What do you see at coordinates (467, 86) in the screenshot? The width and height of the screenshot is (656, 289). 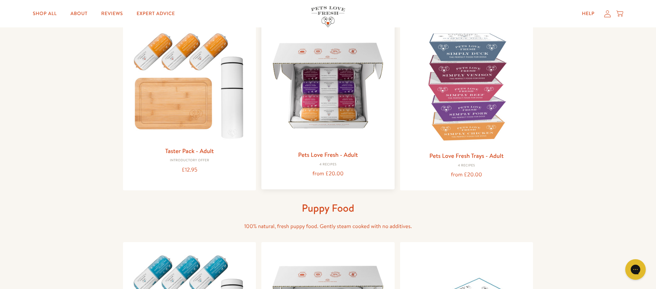 I see `img: Pets Love Fresh Trays - Adult` at bounding box center [467, 86].